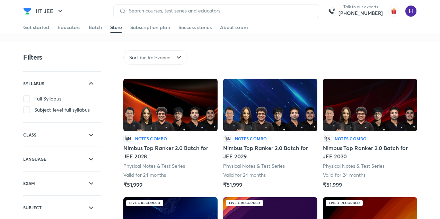 The image size is (440, 219). I want to click on a: Success stories, so click(195, 27).